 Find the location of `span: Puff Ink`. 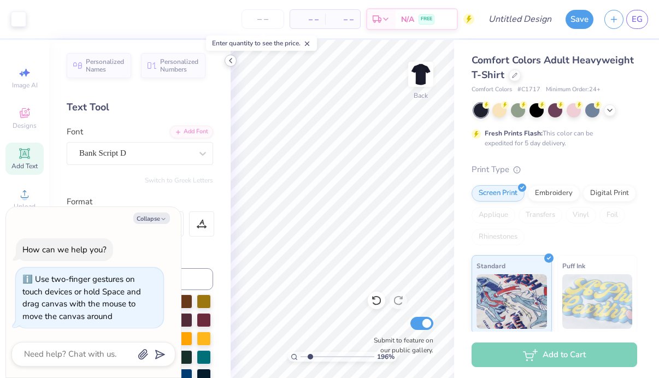

span: Puff Ink is located at coordinates (574, 265).